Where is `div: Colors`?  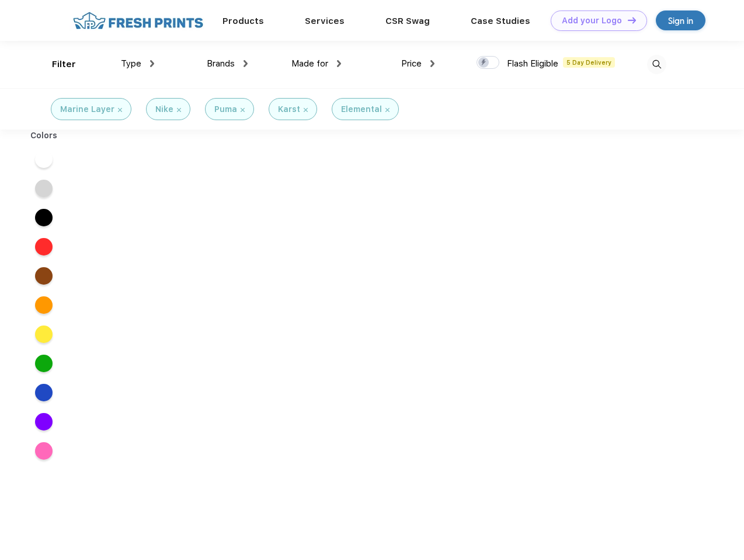 div: Colors is located at coordinates (44, 135).